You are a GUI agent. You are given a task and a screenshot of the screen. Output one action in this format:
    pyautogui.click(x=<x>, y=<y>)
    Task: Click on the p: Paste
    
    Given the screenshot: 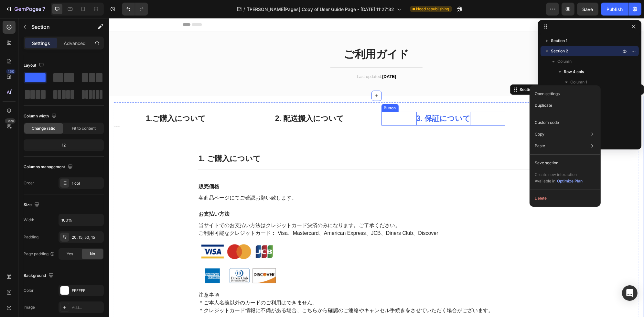 What is the action you would take?
    pyautogui.click(x=540, y=146)
    